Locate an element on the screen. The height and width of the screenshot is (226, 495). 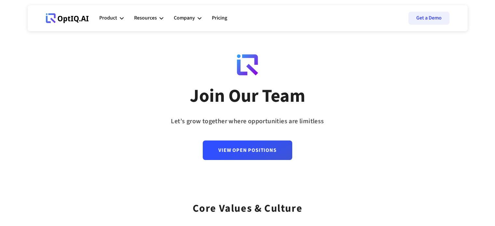
a: View Open Positions is located at coordinates (248, 150).